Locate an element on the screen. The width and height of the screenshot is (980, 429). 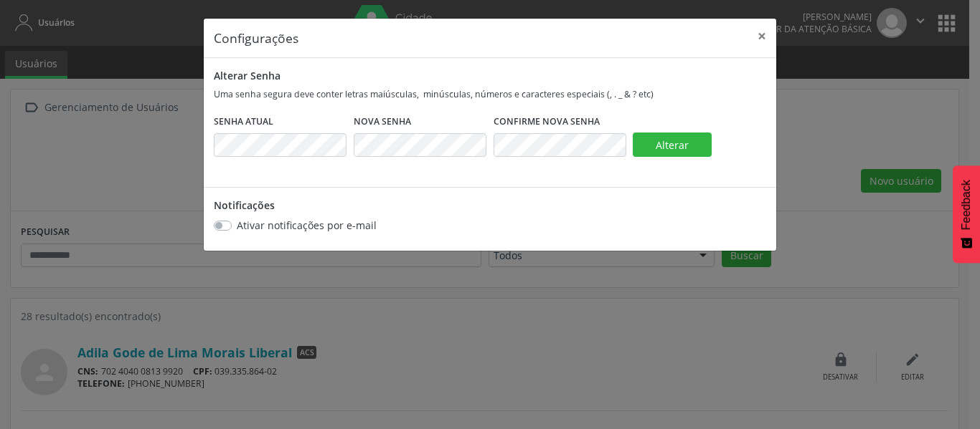
legend: Nova Senha is located at coordinates (419, 124).